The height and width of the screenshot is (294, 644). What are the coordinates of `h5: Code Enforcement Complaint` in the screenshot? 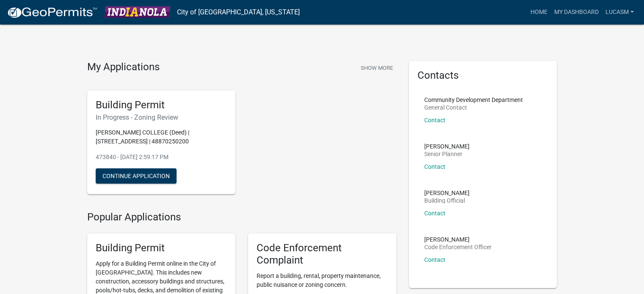 It's located at (322, 254).